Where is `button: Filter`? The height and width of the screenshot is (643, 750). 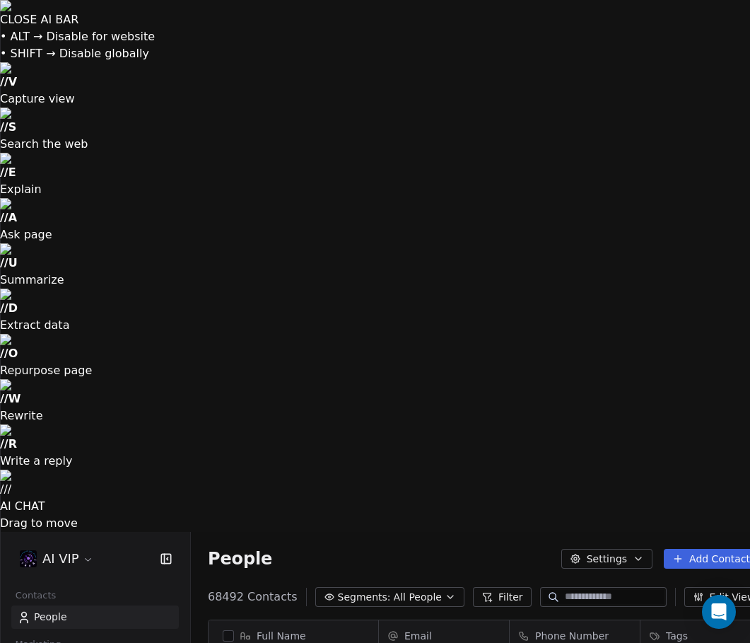 button: Filter is located at coordinates (502, 597).